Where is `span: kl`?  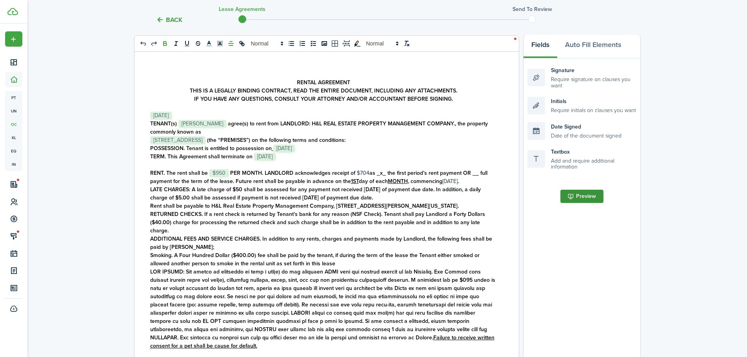
span: kl is located at coordinates (14, 138).